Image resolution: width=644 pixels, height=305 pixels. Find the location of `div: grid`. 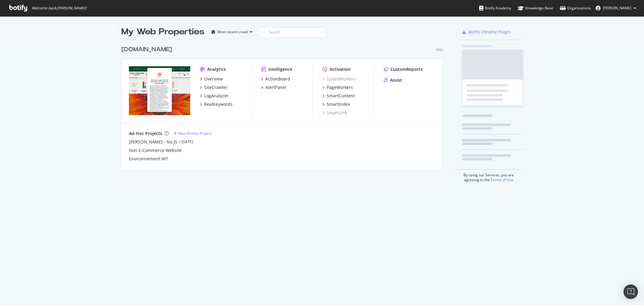

div: grid is located at coordinates (284, 103).